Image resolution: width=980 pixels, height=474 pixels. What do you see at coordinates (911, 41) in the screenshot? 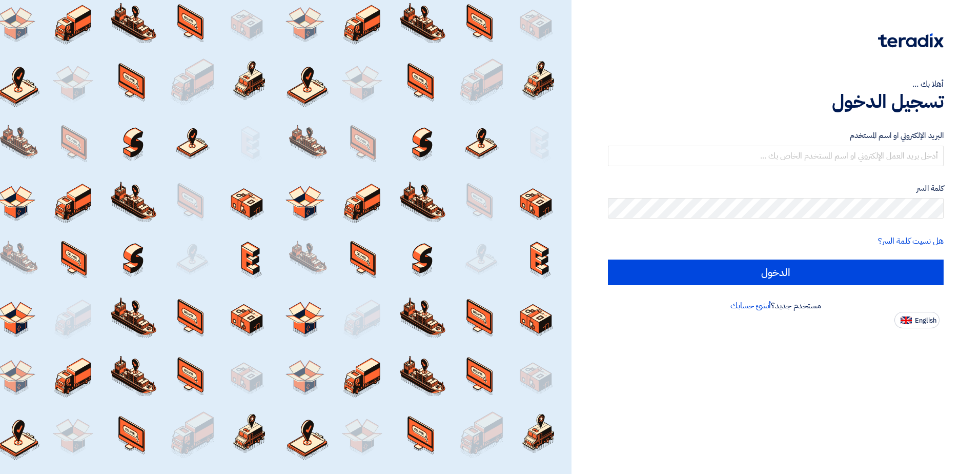
I see `img: Teradix logo` at bounding box center [911, 41].